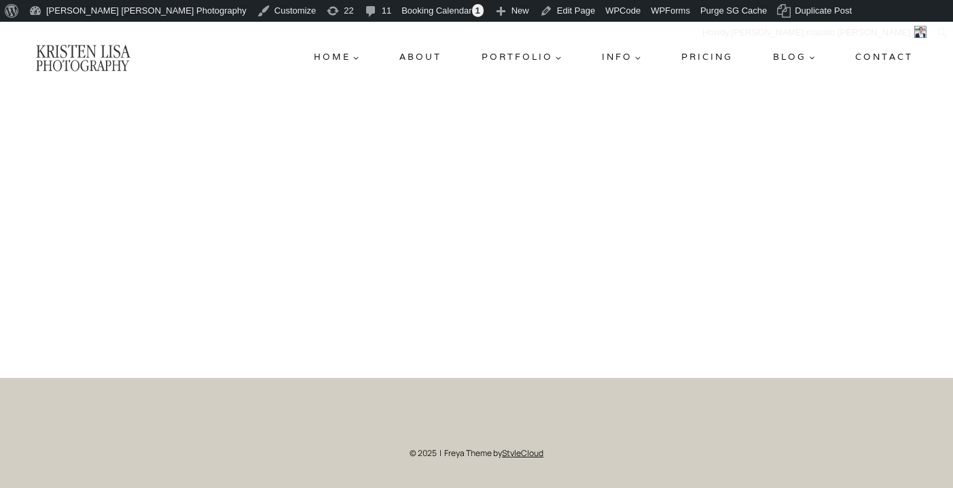 This screenshot has width=953, height=488. Describe the element at coordinates (477, 452) in the screenshot. I see `p: © 2025 | Freya Theme by` at that location.